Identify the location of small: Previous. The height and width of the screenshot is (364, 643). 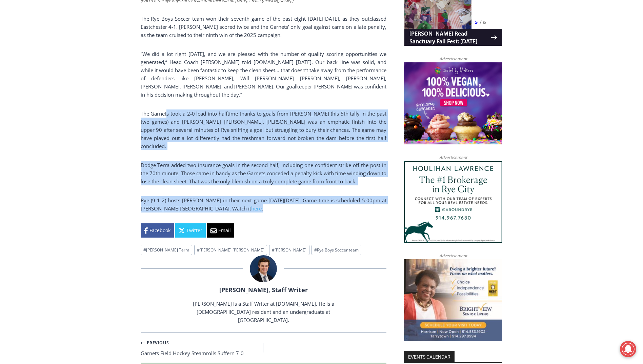
(155, 343).